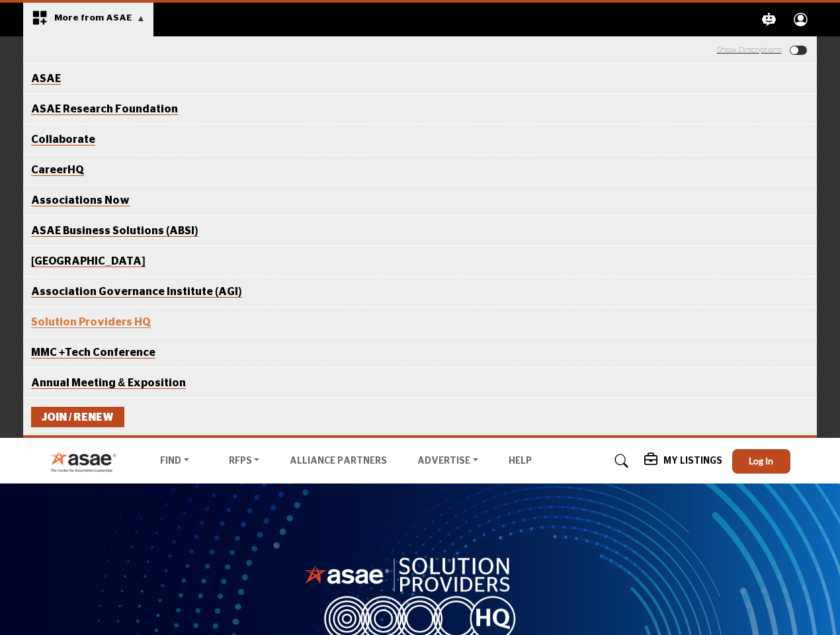  Describe the element at coordinates (87, 462) in the screenshot. I see `img: Site Logo` at that location.